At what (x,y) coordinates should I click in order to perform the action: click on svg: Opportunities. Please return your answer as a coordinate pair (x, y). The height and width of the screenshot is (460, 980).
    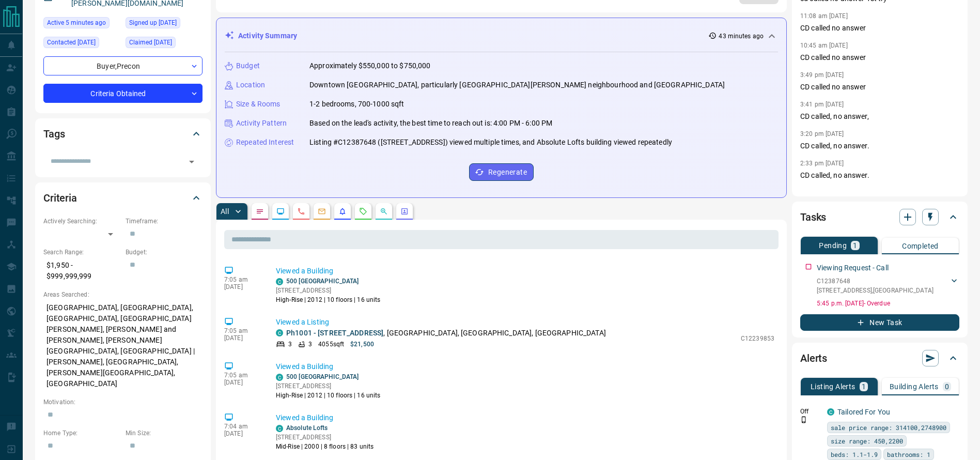
    Looking at the image, I should click on (384, 211).